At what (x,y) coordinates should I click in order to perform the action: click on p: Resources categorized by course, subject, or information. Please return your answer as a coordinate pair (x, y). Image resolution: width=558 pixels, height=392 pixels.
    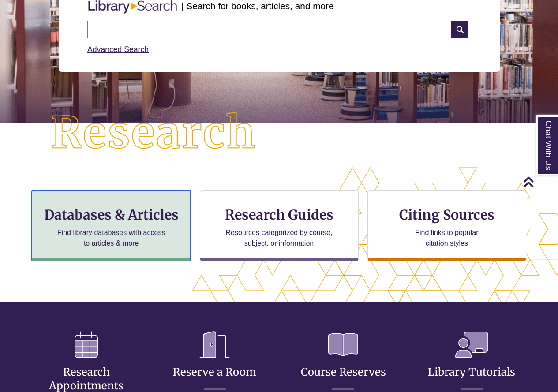
    Looking at the image, I should click on (279, 238).